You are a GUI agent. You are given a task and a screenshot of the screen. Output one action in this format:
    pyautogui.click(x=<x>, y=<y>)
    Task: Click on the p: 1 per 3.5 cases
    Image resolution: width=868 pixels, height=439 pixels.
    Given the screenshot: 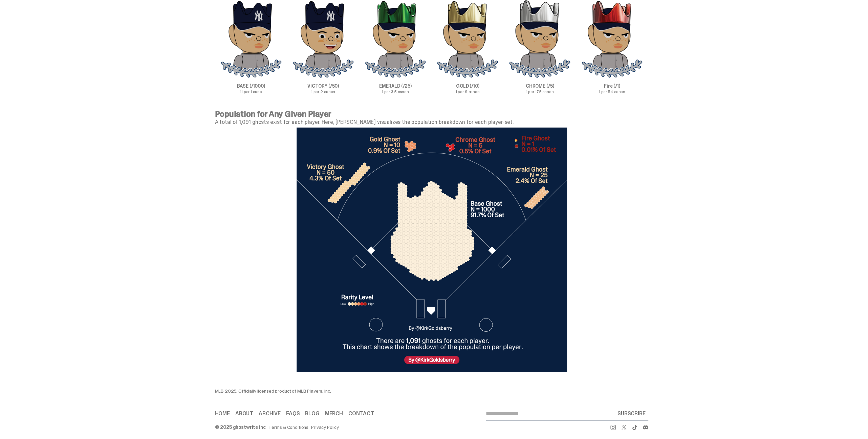 What is the action you would take?
    pyautogui.click(x=395, y=92)
    